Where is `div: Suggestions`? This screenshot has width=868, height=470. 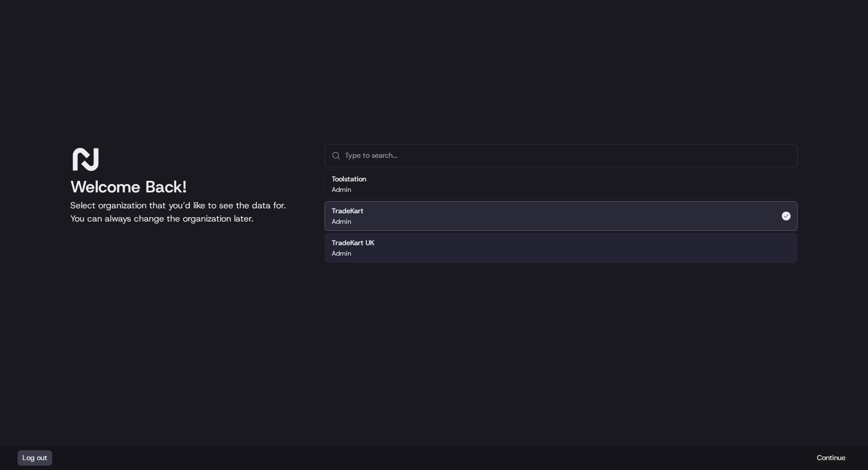
div: Suggestions is located at coordinates (561, 216).